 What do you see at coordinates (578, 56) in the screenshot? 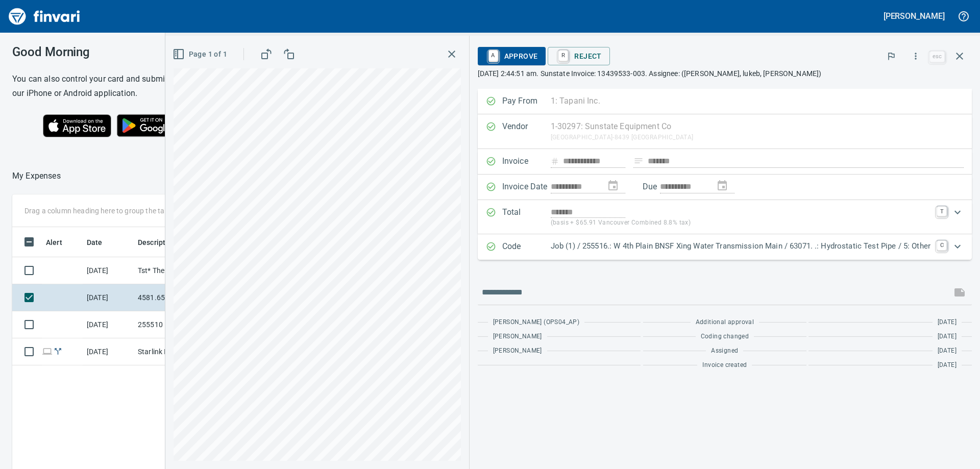
I see `span: Reject` at bounding box center [578, 56].